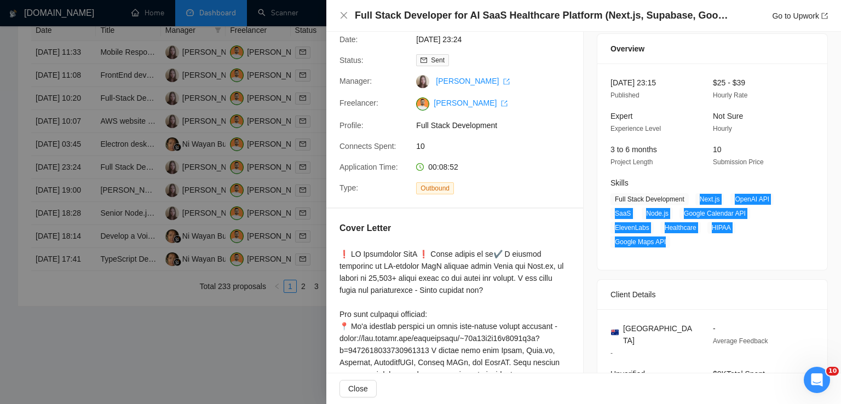 The image size is (841, 404). Describe the element at coordinates (351, 125) in the screenshot. I see `span: Profile:` at that location.